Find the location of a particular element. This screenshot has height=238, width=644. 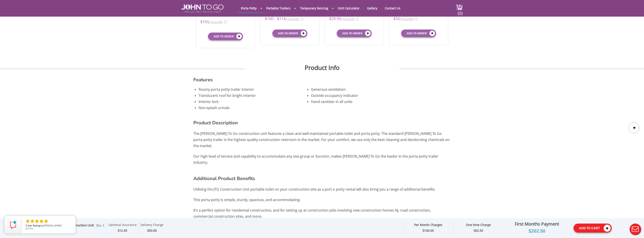

li: Non-splash urinals is located at coordinates (252, 108).